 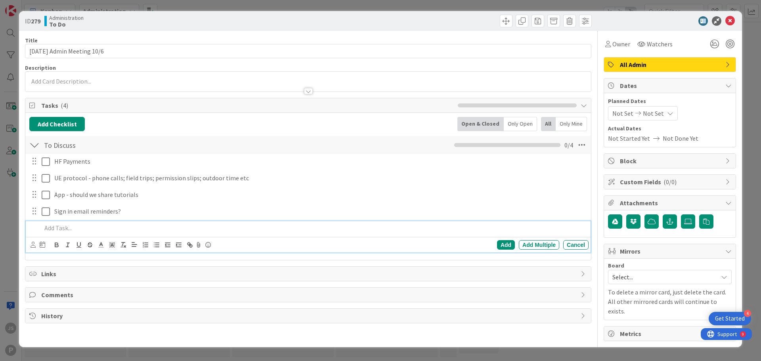 I want to click on div: All, so click(x=548, y=124).